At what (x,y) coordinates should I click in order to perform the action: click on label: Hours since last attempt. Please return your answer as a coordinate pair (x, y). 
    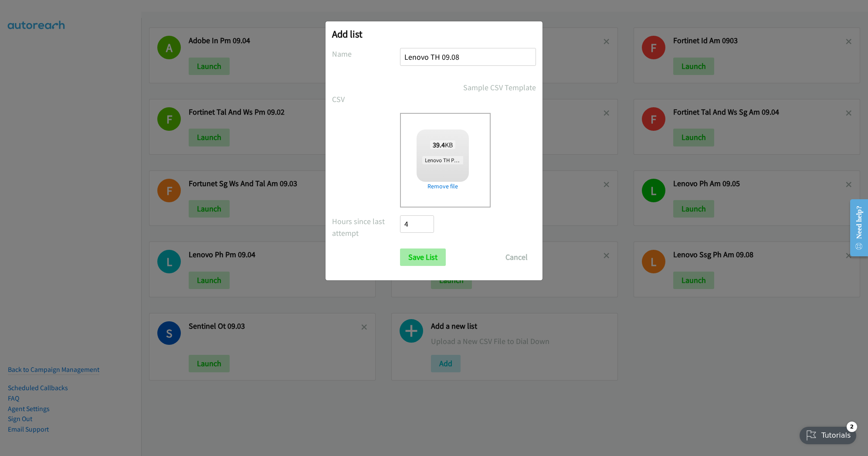
    Looking at the image, I should click on (366, 227).